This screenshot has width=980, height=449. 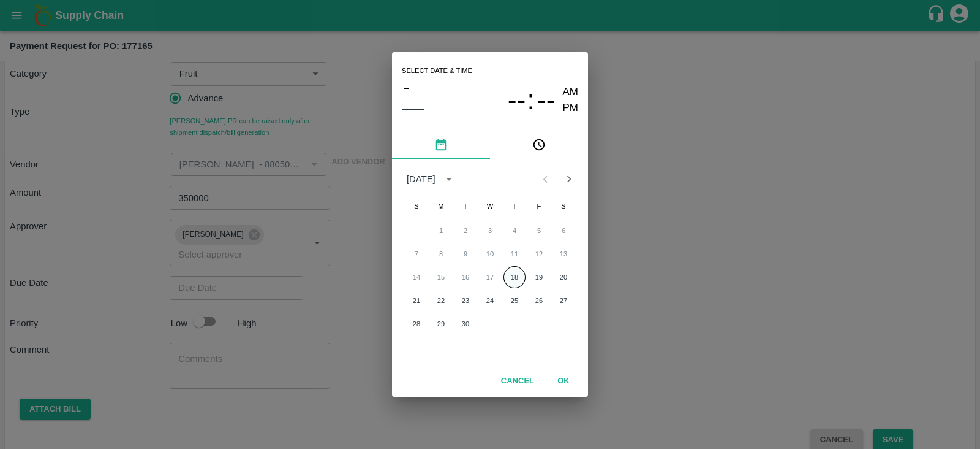 What do you see at coordinates (539, 277) in the screenshot?
I see `button: 19` at bounding box center [539, 277].